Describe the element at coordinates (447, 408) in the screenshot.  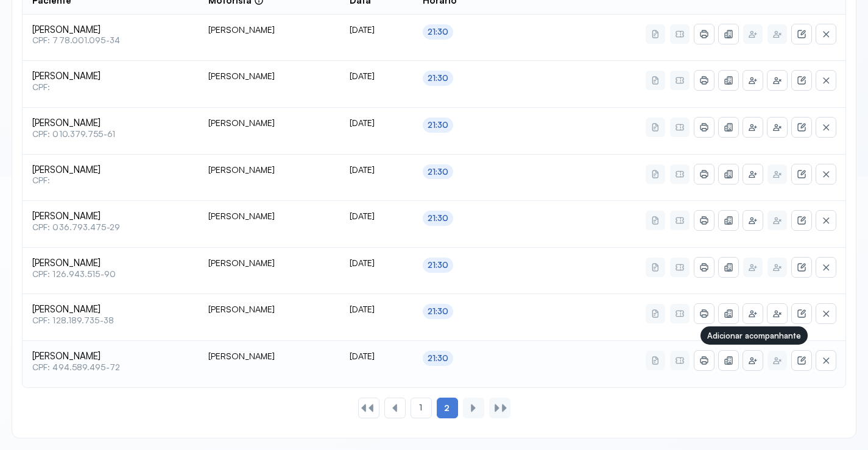
I see `span: 2` at that location.